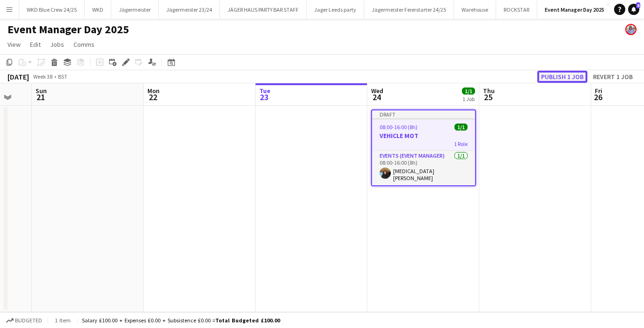 This screenshot has width=644, height=328. Describe the element at coordinates (62, 321) in the screenshot. I see `span: 1 item` at that location.